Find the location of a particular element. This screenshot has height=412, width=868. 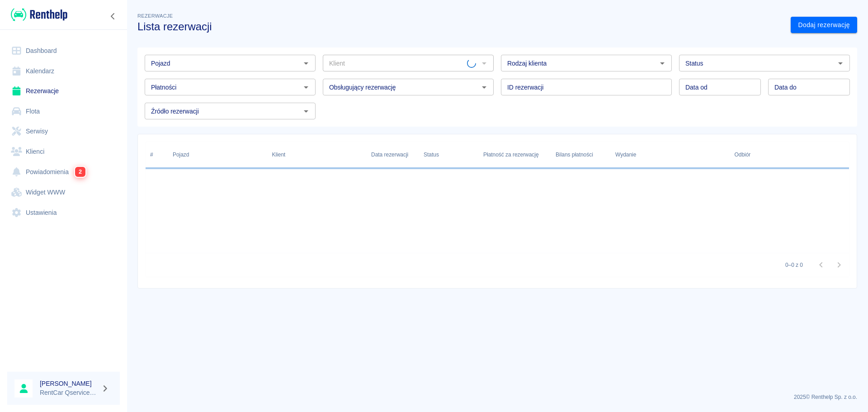

h3: Lista rezerwacji is located at coordinates (460, 27).